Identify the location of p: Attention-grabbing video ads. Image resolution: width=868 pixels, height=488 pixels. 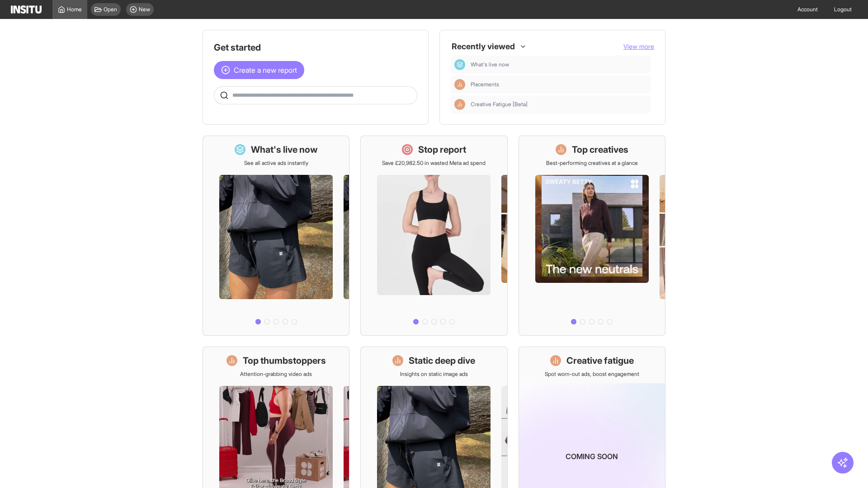
(276, 375).